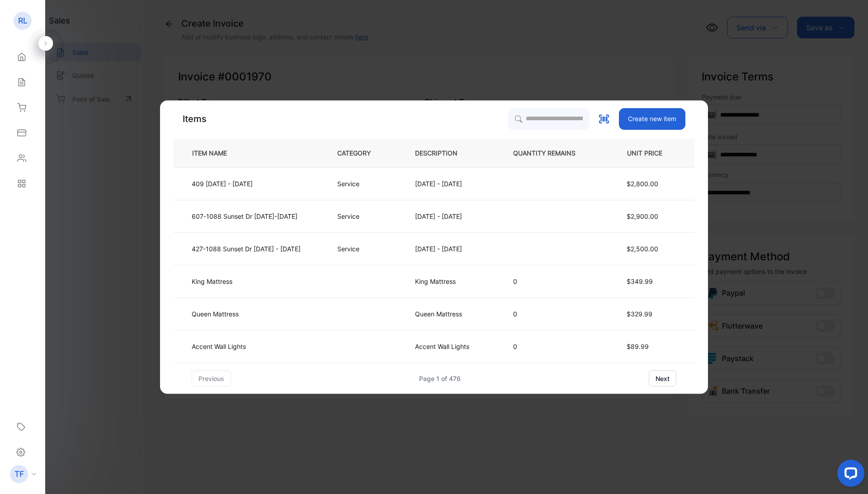 Image resolution: width=868 pixels, height=494 pixels. I want to click on p: ITEM NAME, so click(214, 152).